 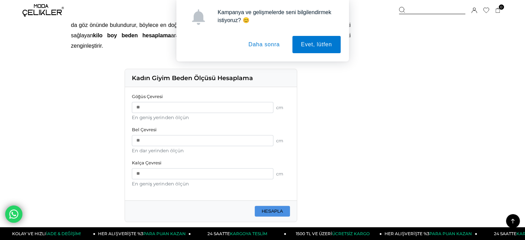 What do you see at coordinates (211, 96) in the screenshot?
I see `label: Göğüs Çevresi` at bounding box center [211, 96].